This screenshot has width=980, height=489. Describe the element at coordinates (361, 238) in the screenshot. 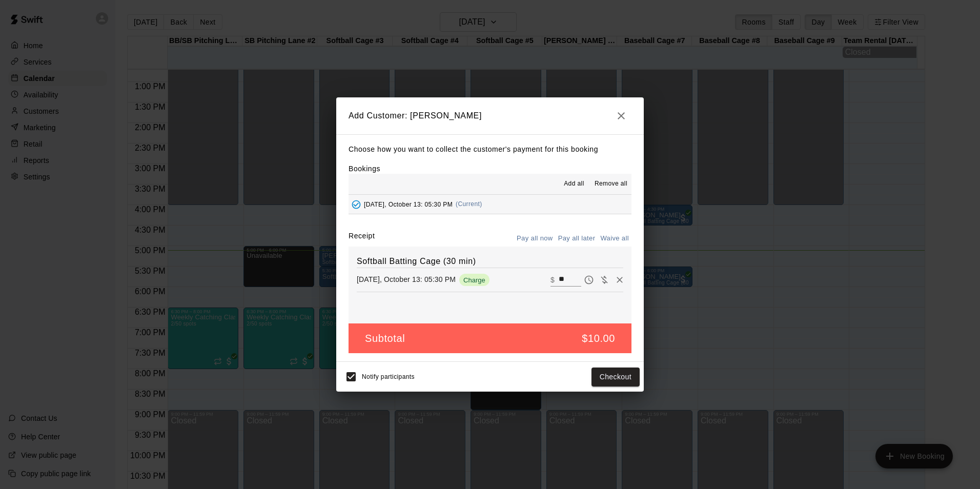

I see `label: Receipt` at that location.